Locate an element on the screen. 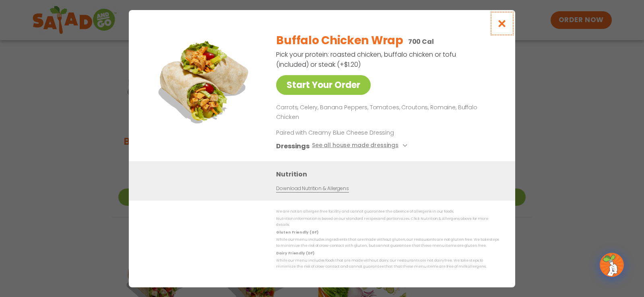 The image size is (644, 297). img: Featured product photo for Buffalo Chicken Wrap is located at coordinates (203, 83).